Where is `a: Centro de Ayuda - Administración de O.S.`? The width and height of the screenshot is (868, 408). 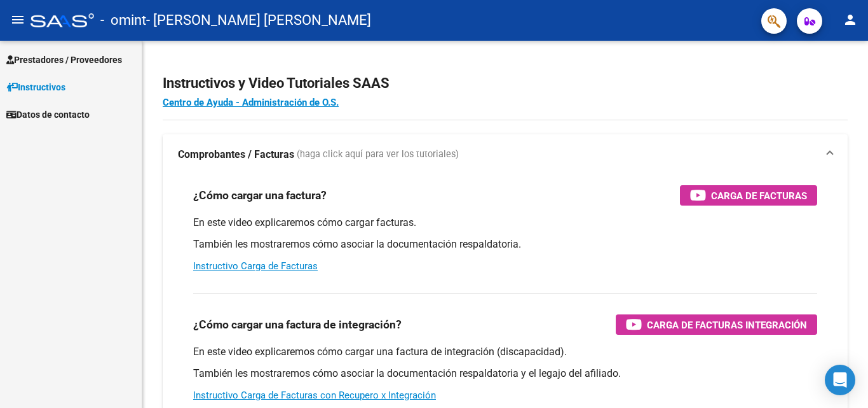 a: Centro de Ayuda - Administración de O.S. is located at coordinates (251, 102).